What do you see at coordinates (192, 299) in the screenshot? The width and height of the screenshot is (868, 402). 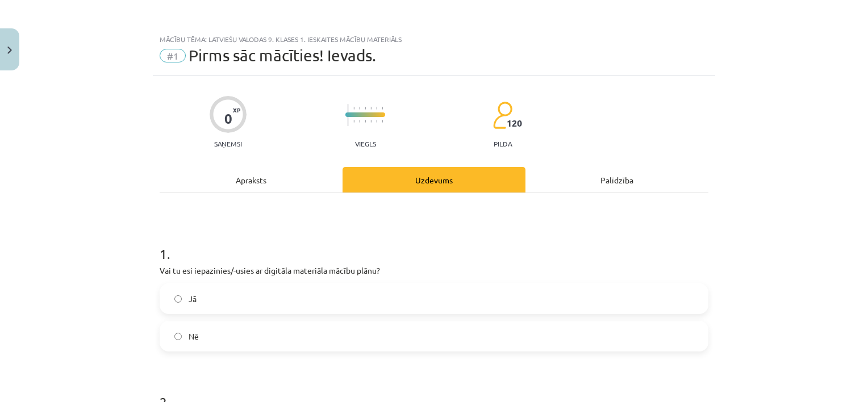 I see `span: Jā` at bounding box center [192, 299].